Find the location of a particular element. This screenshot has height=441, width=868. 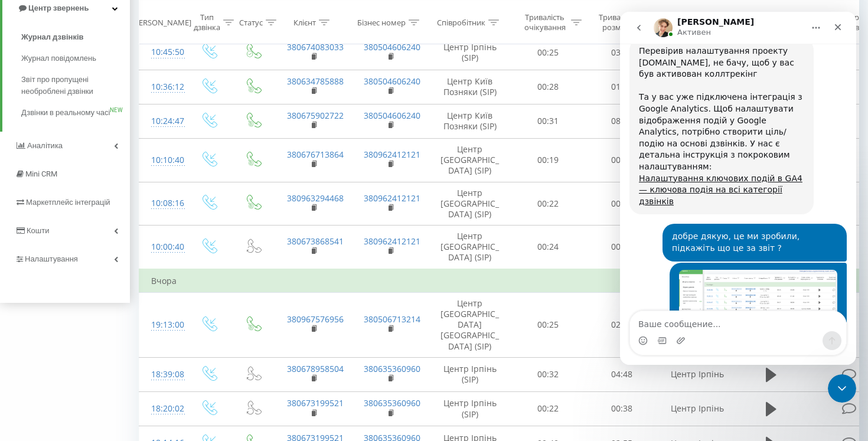

td: 00:24 is located at coordinates (548, 248).